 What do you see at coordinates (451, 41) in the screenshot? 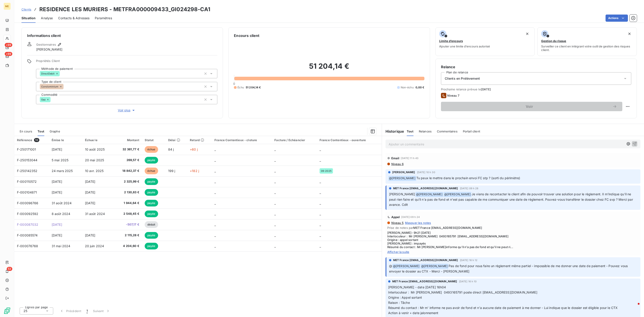
I see `span: Limite d’encours` at bounding box center [451, 41].